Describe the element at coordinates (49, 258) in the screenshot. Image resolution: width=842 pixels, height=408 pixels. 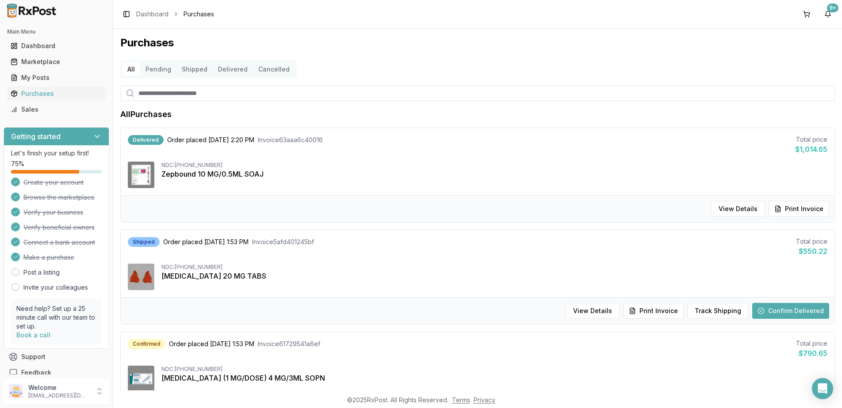
I see `span: Make a purchase` at that location.